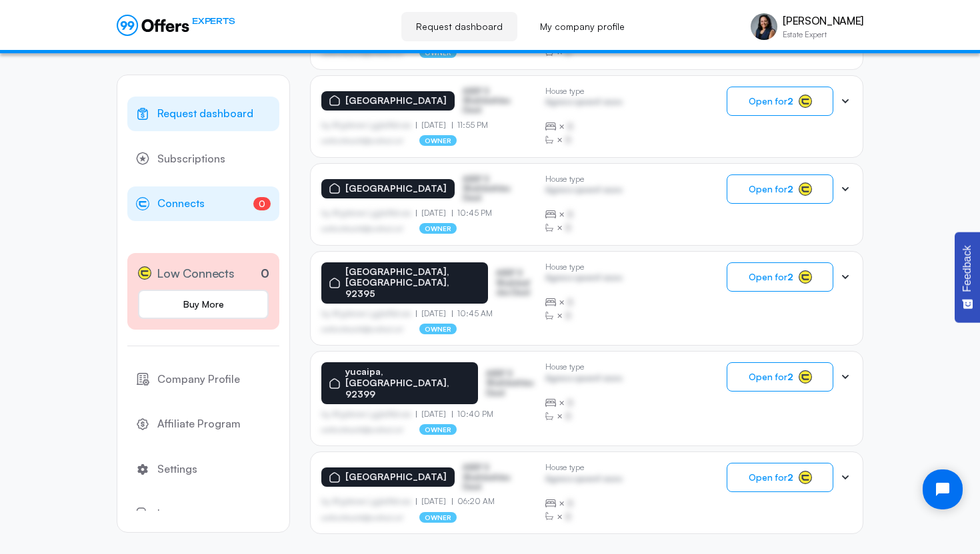 This screenshot has width=980, height=554. Describe the element at coordinates (823, 34) in the screenshot. I see `p: Estate Expert` at that location.